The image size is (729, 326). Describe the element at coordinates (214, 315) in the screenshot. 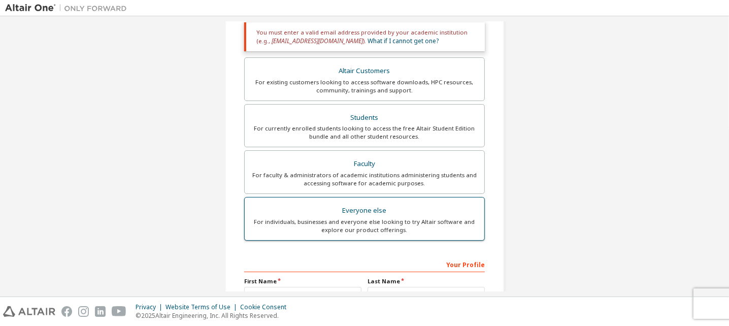

I see `p: © 2025 Altair Engineering, Inc. All Rights Reserved.` at that location.